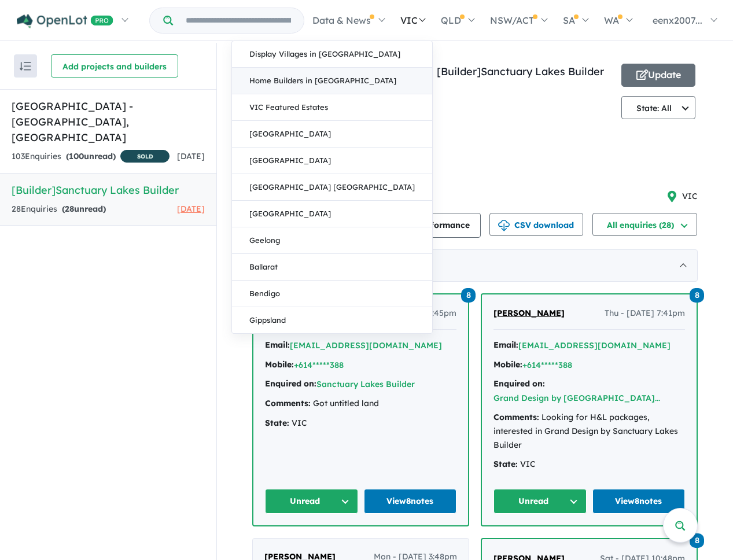 Image resolution: width=733 pixels, height=560 pixels. What do you see at coordinates (70, 209) in the screenshot?
I see `span: 28` at bounding box center [70, 209].